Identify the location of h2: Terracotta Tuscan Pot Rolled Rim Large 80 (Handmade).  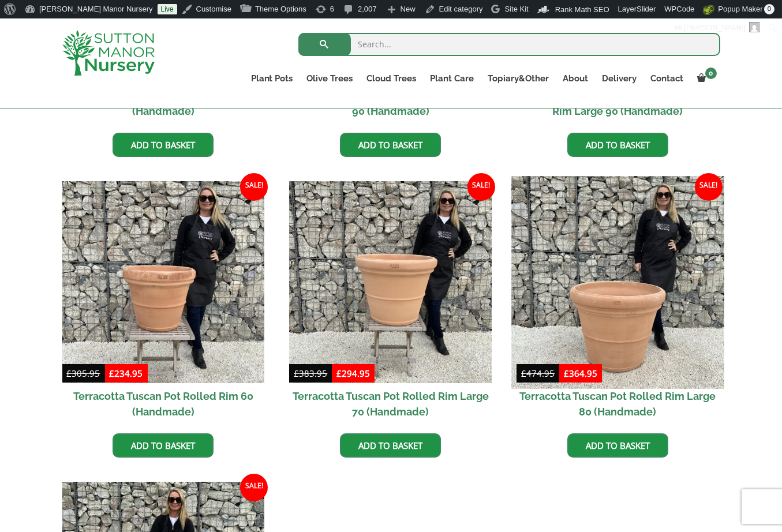
(618, 404).